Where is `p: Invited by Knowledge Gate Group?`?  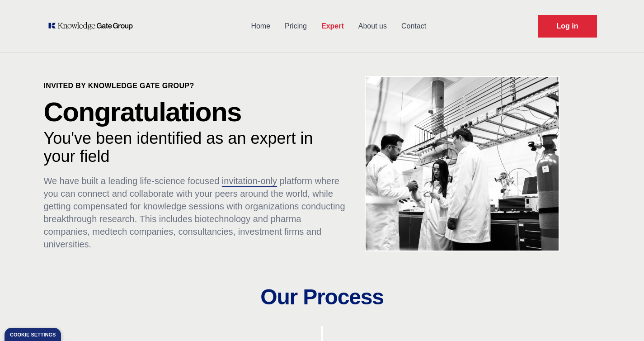
p: Invited by Knowledge Gate Group? is located at coordinates (195, 86).